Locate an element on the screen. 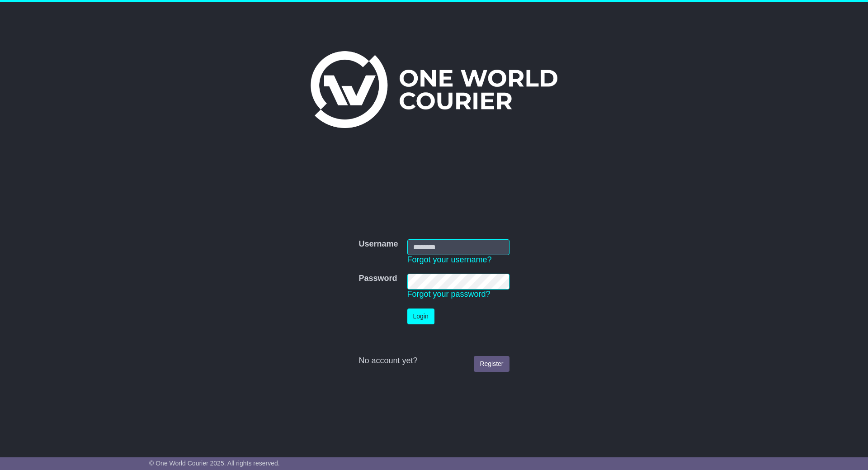 The height and width of the screenshot is (470, 868). a: Forgot your password? is located at coordinates (449, 294).